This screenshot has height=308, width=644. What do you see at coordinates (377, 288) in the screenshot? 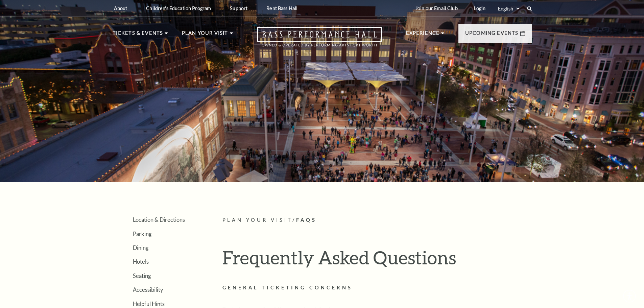
I see `h2: GENERAL TICKETING CONCERNS` at bounding box center [377, 288].